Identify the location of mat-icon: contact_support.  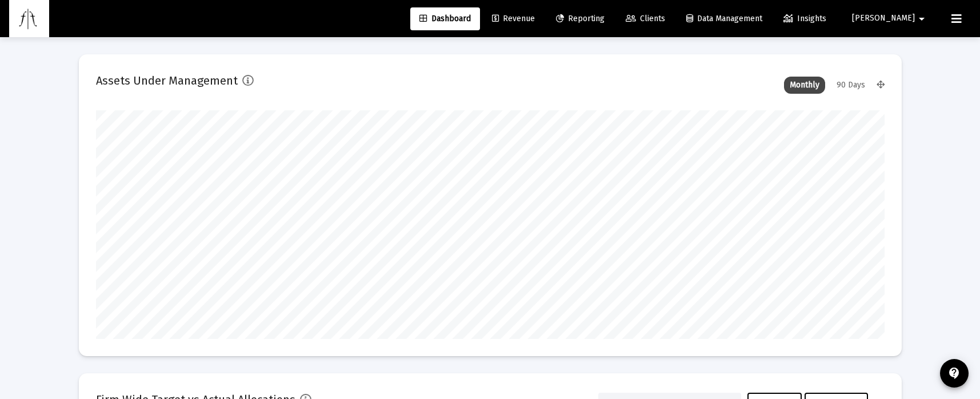
(954, 374).